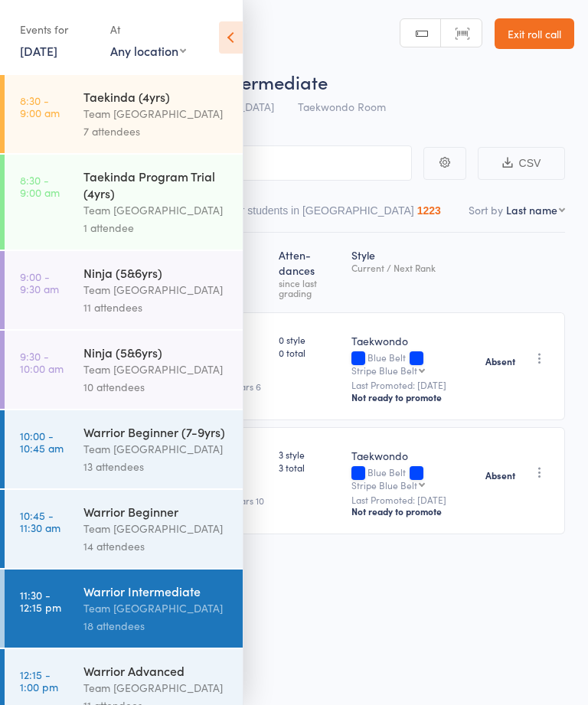 Image resolution: width=588 pixels, height=705 pixels. Describe the element at coordinates (147, 50) in the screenshot. I see `div: Any location` at that location.